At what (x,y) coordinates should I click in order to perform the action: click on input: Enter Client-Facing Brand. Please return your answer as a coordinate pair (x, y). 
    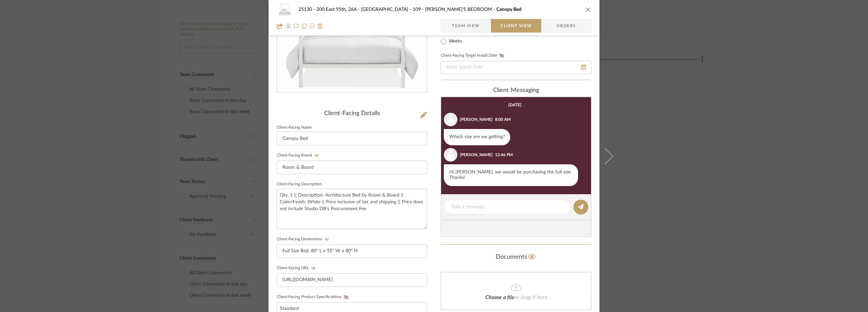
    Looking at the image, I should click on (352, 168).